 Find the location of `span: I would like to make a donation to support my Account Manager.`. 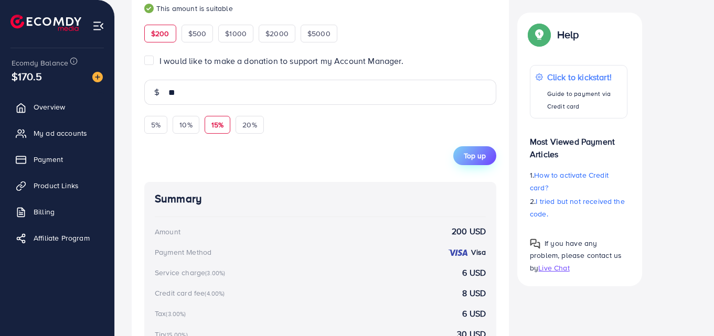

span: I would like to make a donation to support my Account Manager. is located at coordinates (281, 61).